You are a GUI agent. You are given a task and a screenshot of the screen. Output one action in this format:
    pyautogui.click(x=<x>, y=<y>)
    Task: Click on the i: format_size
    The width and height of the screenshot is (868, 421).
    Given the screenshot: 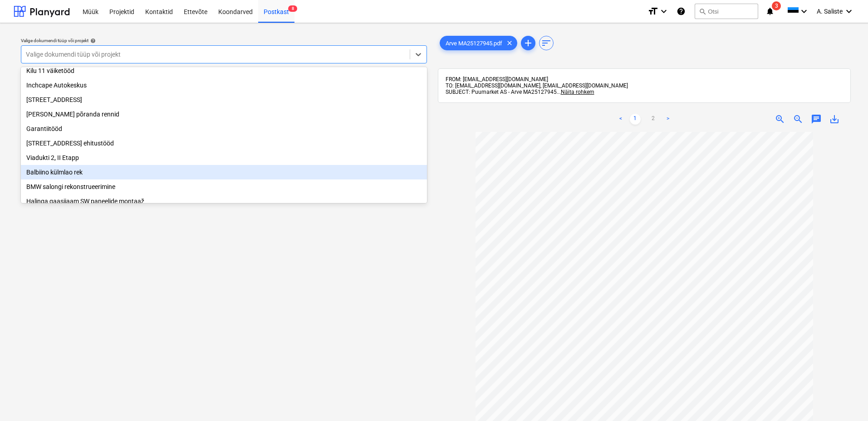 What is the action you would take?
    pyautogui.click(x=653, y=12)
    